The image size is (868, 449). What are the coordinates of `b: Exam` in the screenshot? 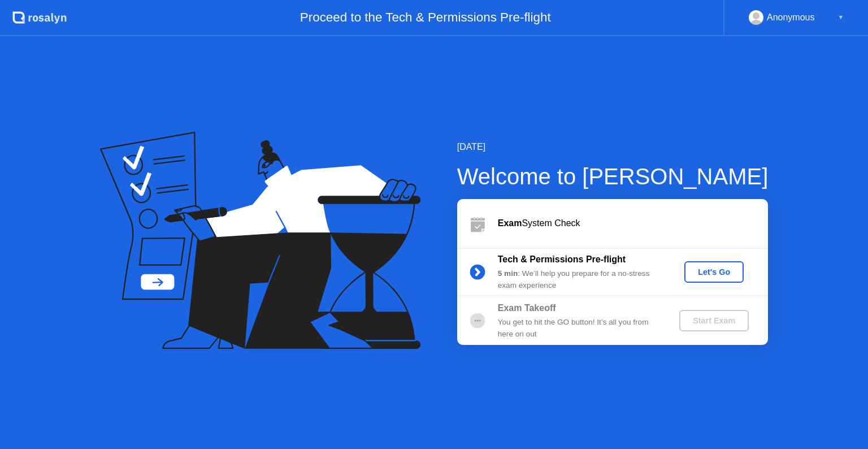 It's located at (510, 223).